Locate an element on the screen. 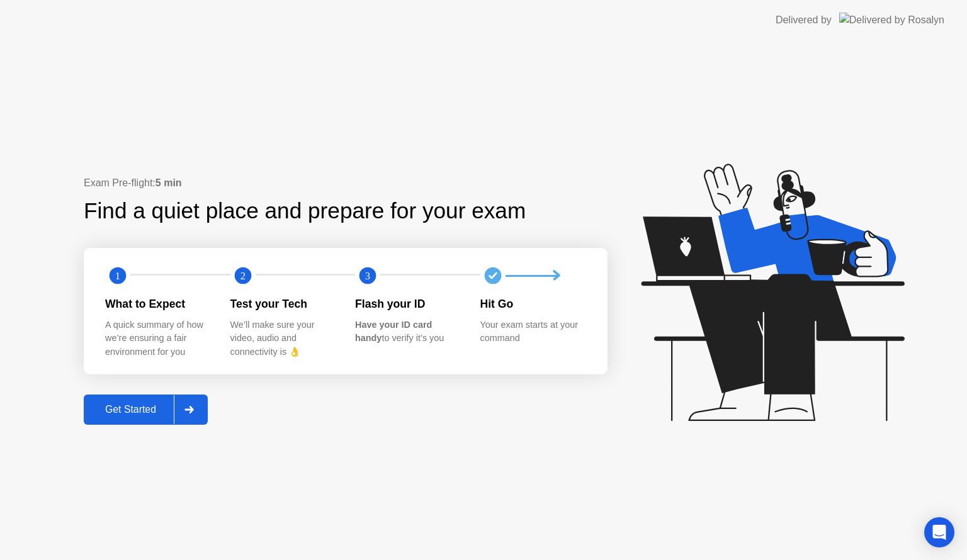  div: Test your Tech is located at coordinates (283, 304).